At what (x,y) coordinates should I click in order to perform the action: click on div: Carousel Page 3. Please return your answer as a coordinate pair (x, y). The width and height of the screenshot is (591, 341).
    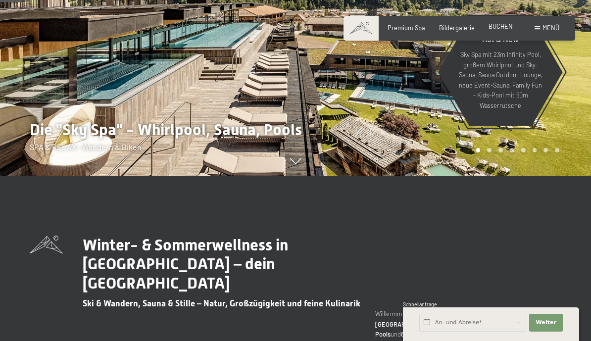
    Looking at the image, I should click on (501, 150).